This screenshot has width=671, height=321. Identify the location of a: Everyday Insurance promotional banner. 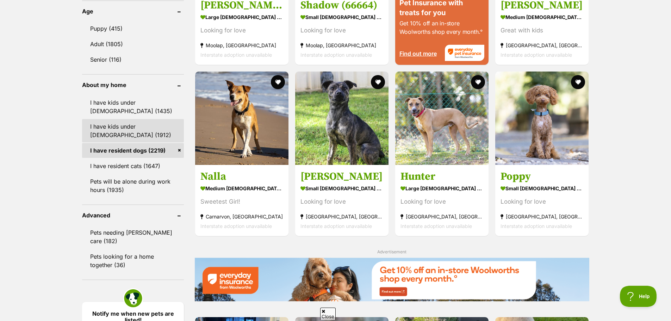
(392, 280).